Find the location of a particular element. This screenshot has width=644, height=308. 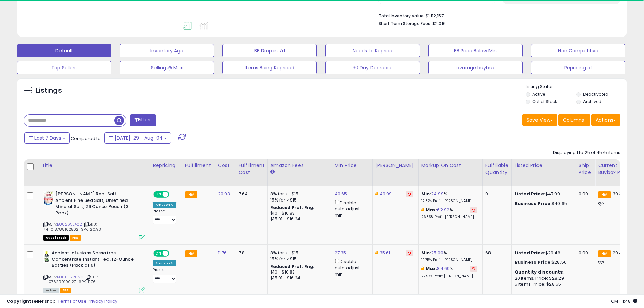

a: 20.93 is located at coordinates (224, 194).